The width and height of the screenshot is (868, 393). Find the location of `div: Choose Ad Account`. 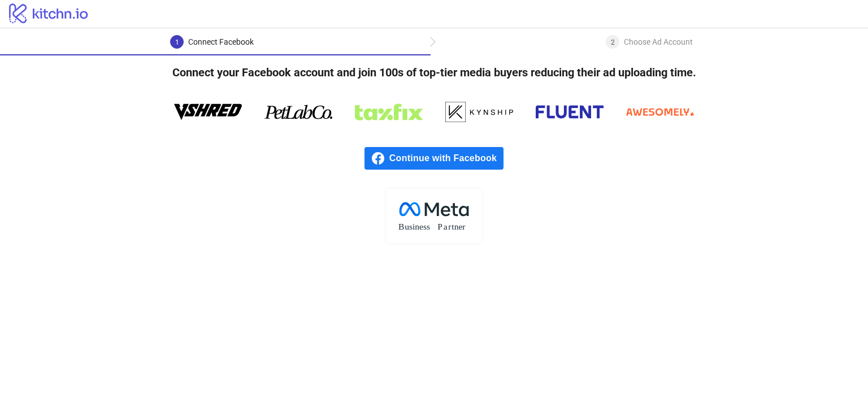

div: Choose Ad Account is located at coordinates (658, 42).